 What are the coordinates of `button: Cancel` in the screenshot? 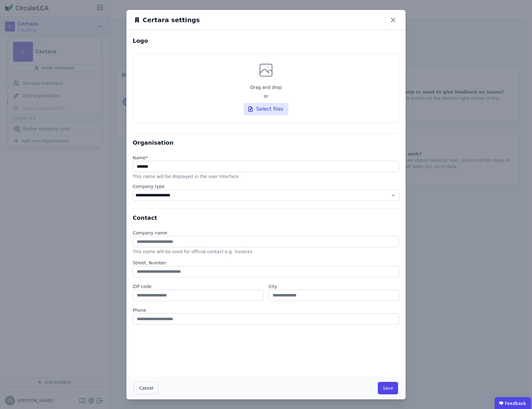 It's located at (146, 388).